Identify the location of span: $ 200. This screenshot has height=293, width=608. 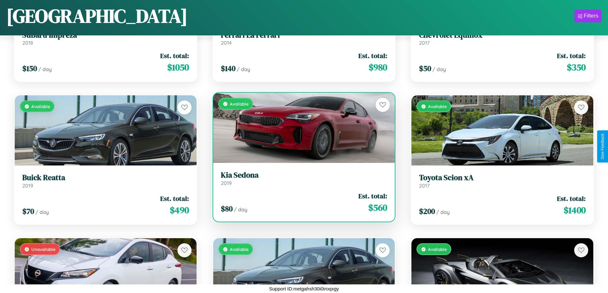
(427, 211).